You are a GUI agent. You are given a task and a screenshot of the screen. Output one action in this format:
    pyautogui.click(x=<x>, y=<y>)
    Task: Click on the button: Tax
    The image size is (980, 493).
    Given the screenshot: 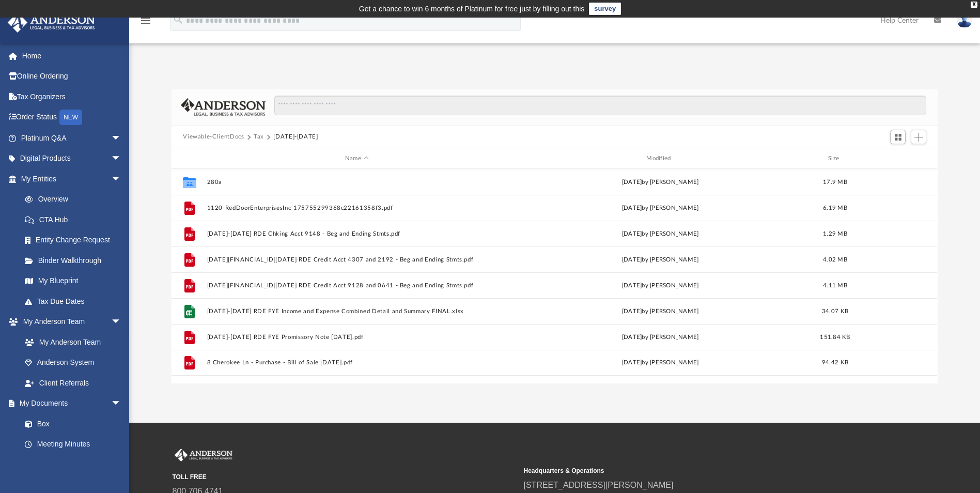 What is the action you would take?
    pyautogui.click(x=259, y=137)
    